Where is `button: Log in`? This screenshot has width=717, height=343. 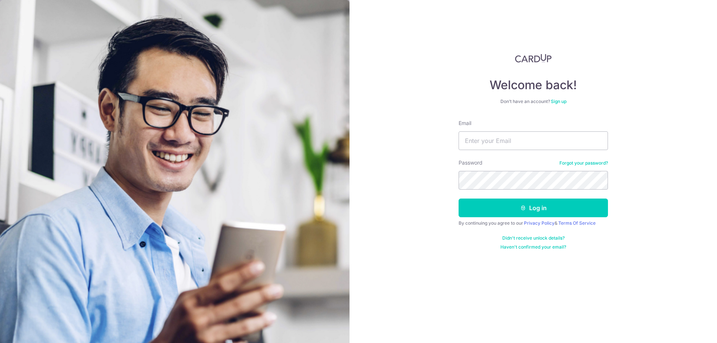
button: Log in is located at coordinates (533, 208).